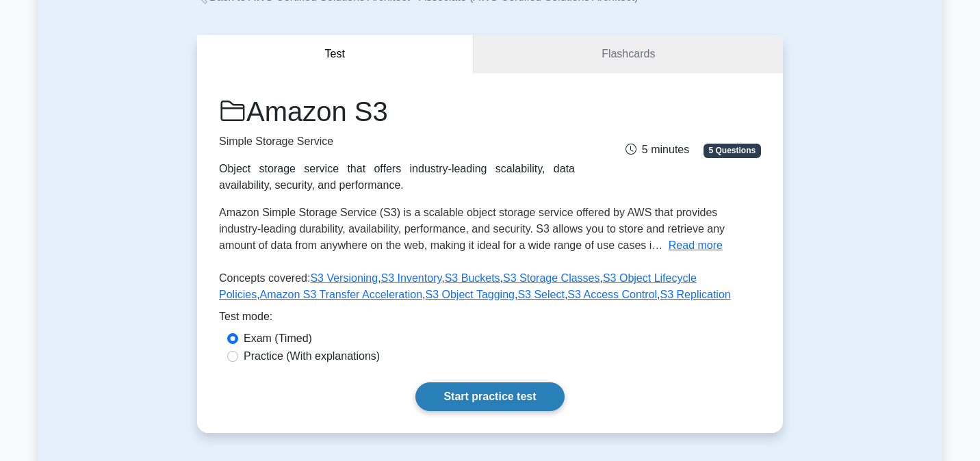 Image resolution: width=980 pixels, height=461 pixels. What do you see at coordinates (551, 278) in the screenshot?
I see `a: S3 Storage Classes` at bounding box center [551, 278].